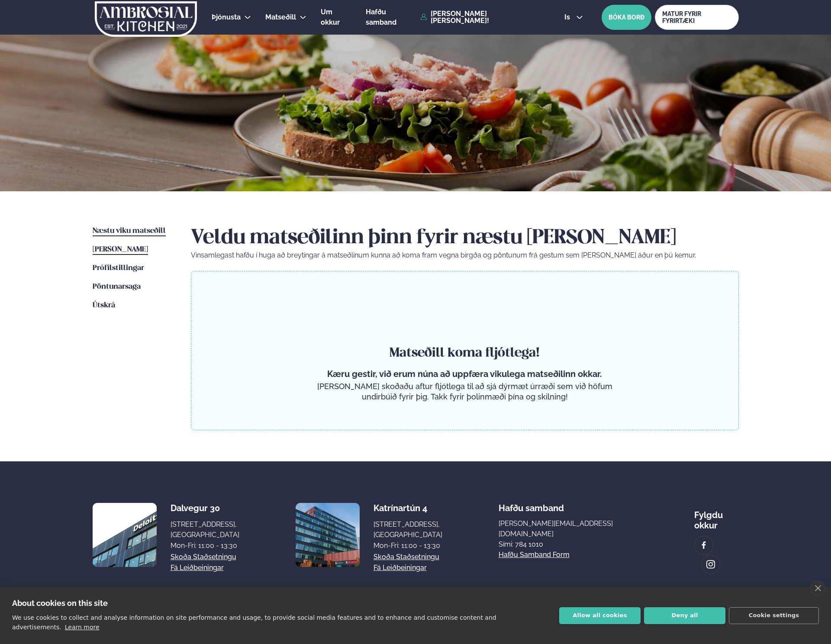 Image resolution: width=831 pixels, height=644 pixels. I want to click on a: Næstu viku matseðill, so click(129, 231).